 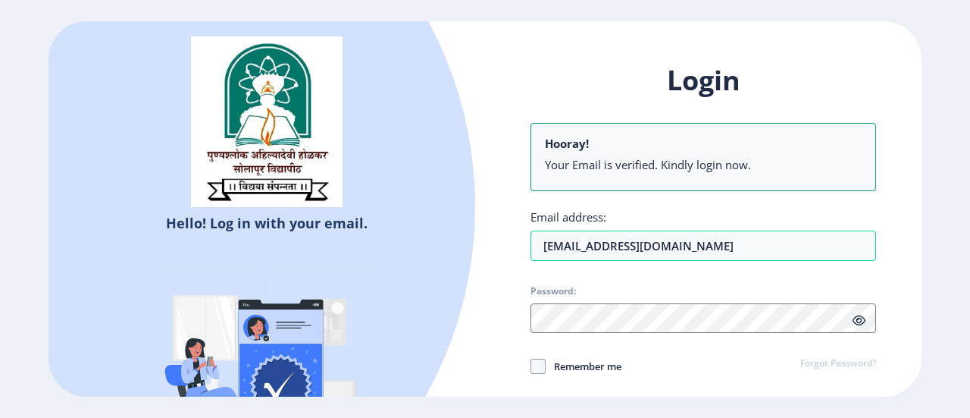 What do you see at coordinates (703, 80) in the screenshot?
I see `h1: Login` at bounding box center [703, 80].